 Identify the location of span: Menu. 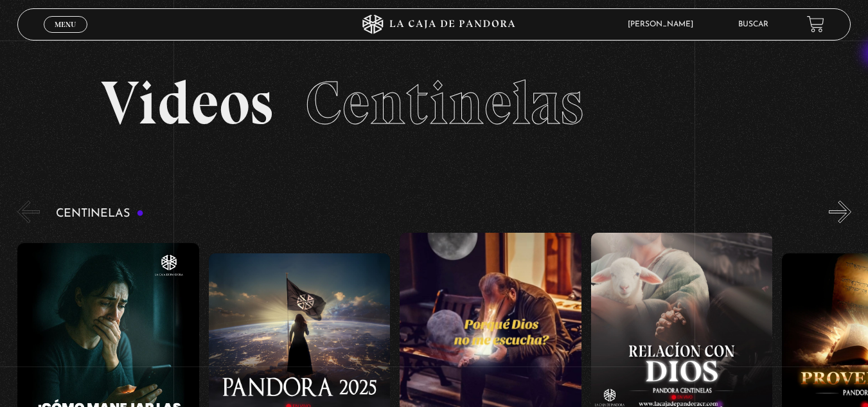
(65, 24).